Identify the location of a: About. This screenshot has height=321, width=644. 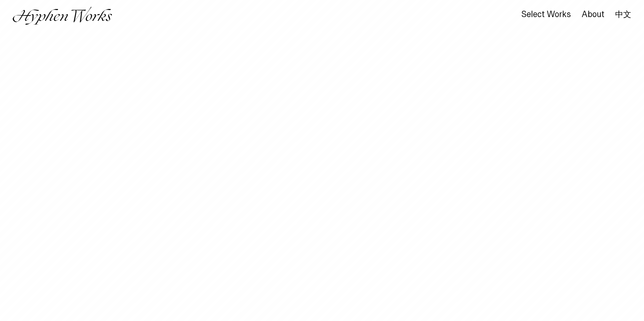
(593, 15).